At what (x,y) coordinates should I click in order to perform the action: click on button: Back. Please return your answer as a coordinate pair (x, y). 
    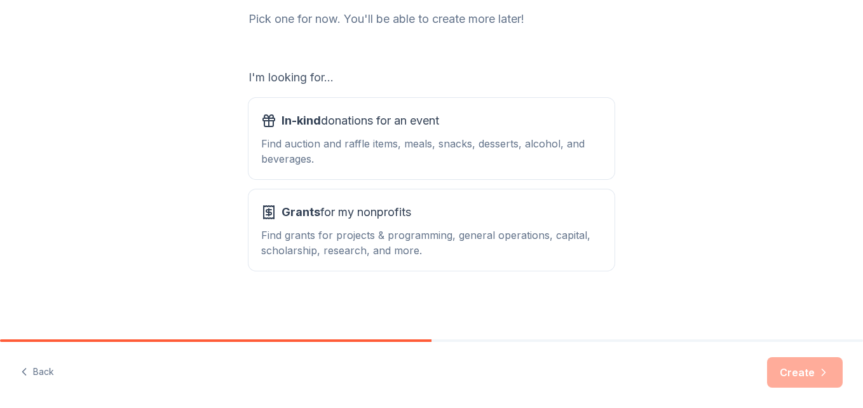
    Looking at the image, I should click on (37, 372).